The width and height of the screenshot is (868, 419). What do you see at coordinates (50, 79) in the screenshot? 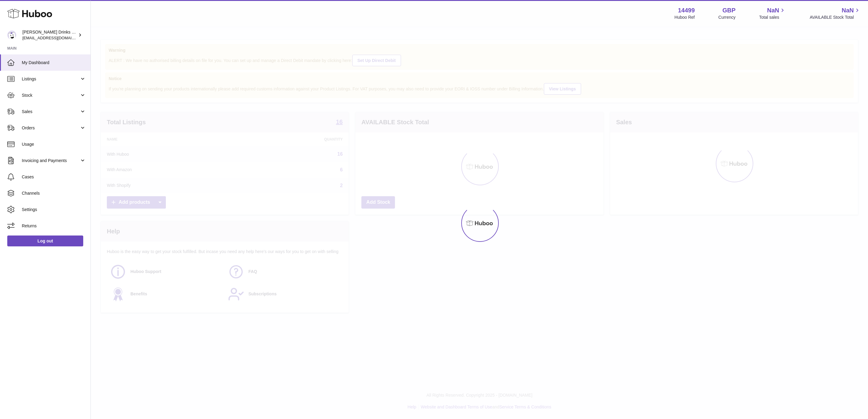
I see `span: Listings` at bounding box center [50, 79].